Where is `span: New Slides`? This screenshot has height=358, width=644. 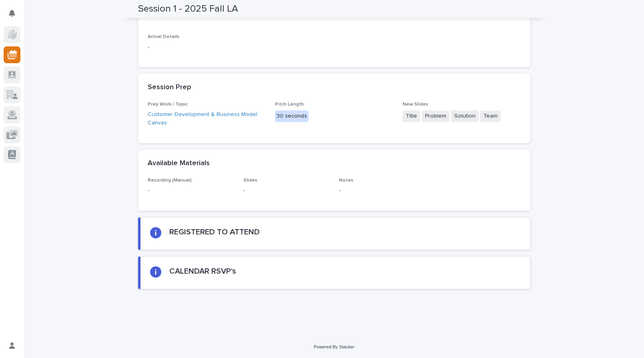 span: New Slides is located at coordinates (416, 105).